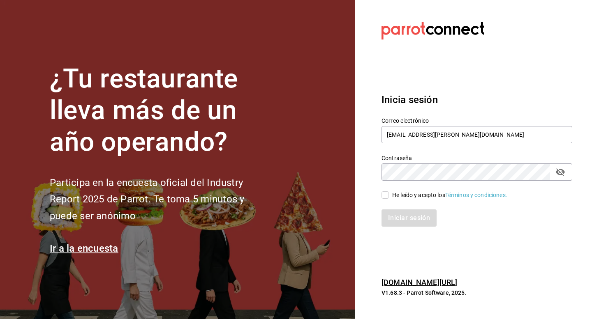  What do you see at coordinates (477, 135) in the screenshot?
I see `input: Ingresa tu correo electrónico` at bounding box center [477, 135].